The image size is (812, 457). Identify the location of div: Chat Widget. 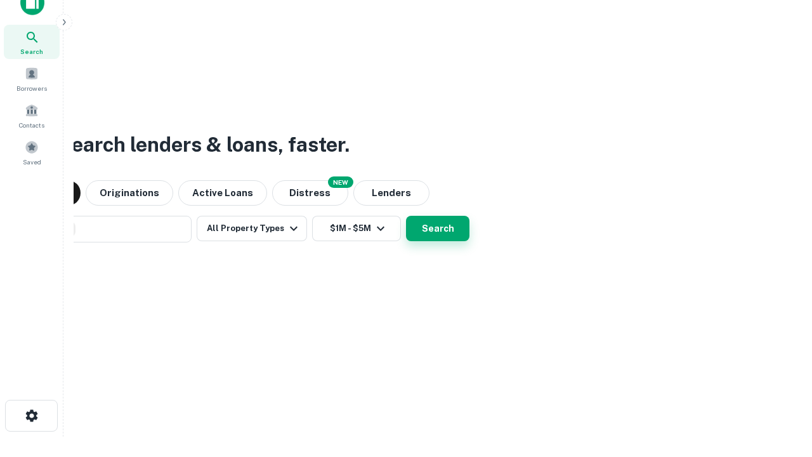
(780, 386).